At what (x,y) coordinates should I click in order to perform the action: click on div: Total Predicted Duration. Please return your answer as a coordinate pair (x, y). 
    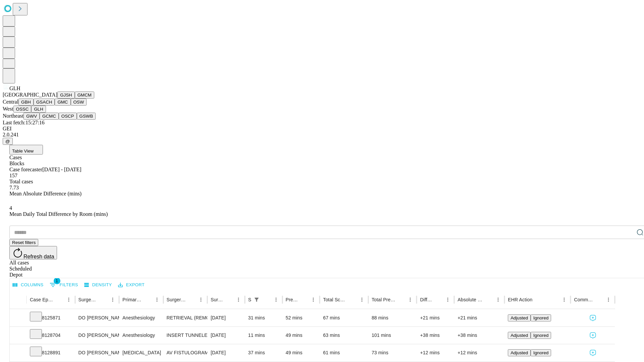
    Looking at the image, I should click on (384, 300).